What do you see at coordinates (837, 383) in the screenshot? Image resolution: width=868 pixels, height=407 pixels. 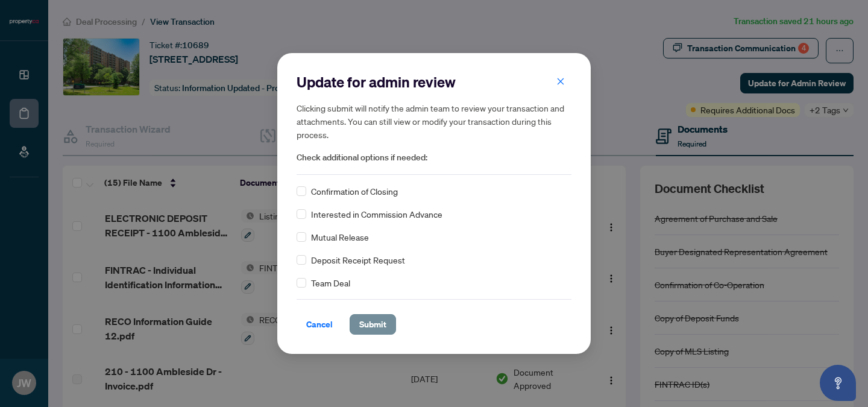 I see `button: Open asap` at bounding box center [837, 383].